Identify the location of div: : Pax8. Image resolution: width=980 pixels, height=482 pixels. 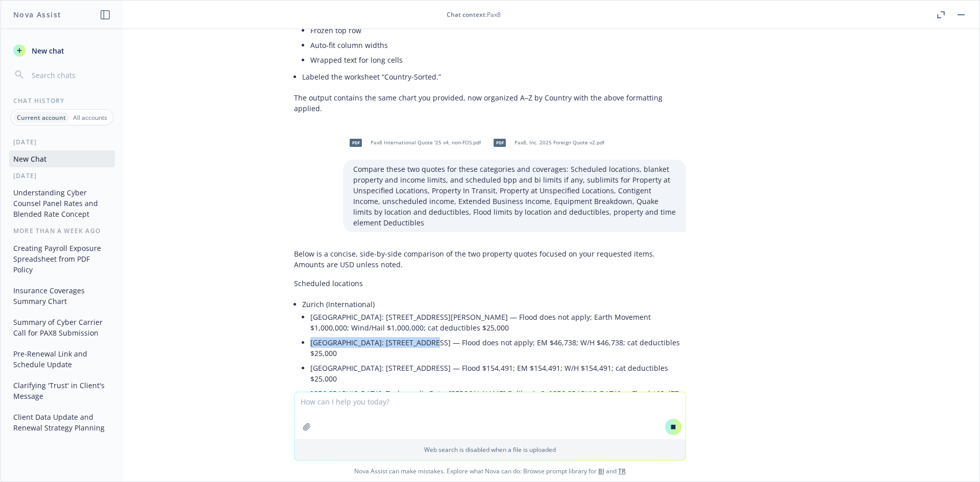
(474, 14).